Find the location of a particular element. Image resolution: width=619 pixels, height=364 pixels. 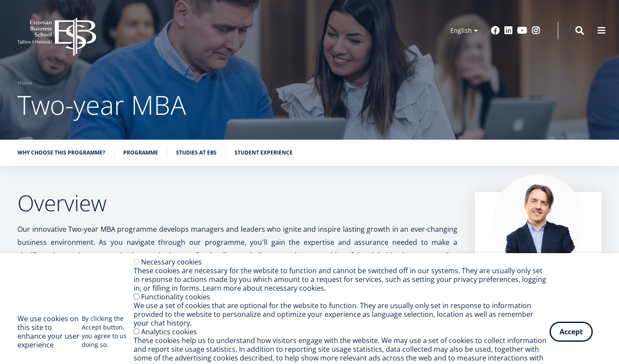

button: Accept is located at coordinates (571, 332).